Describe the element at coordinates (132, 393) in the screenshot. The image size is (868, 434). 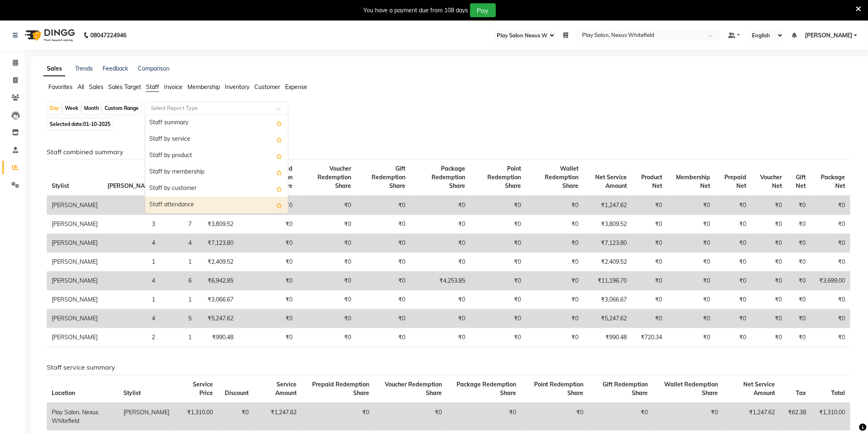
I see `span: Stylist` at that location.